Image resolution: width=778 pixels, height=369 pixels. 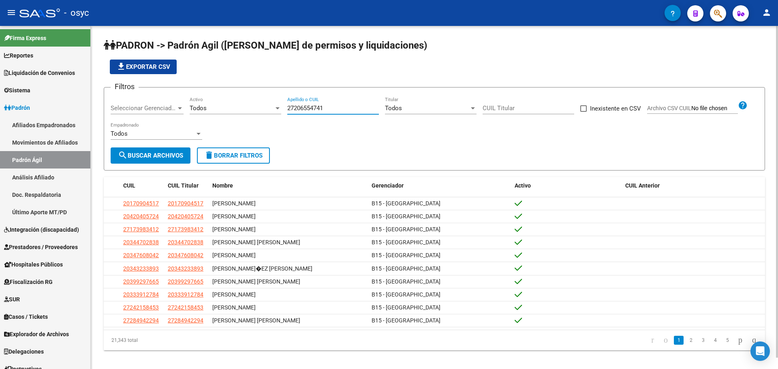 What do you see at coordinates (36, 334) in the screenshot?
I see `span: Explorador de Archivos` at bounding box center [36, 334].